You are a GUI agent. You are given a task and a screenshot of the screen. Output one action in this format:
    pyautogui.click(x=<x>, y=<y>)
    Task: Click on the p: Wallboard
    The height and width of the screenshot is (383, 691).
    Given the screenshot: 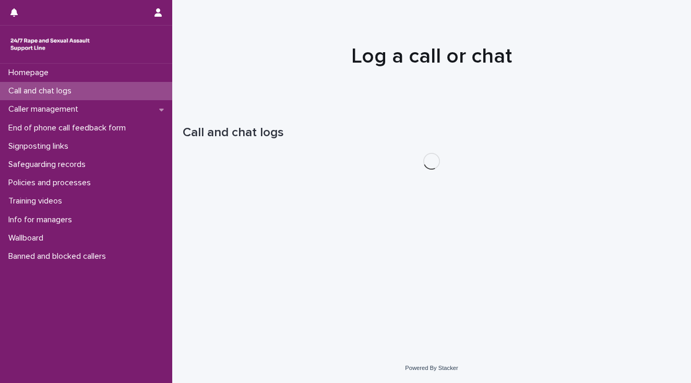 What is the action you would take?
    pyautogui.click(x=28, y=238)
    